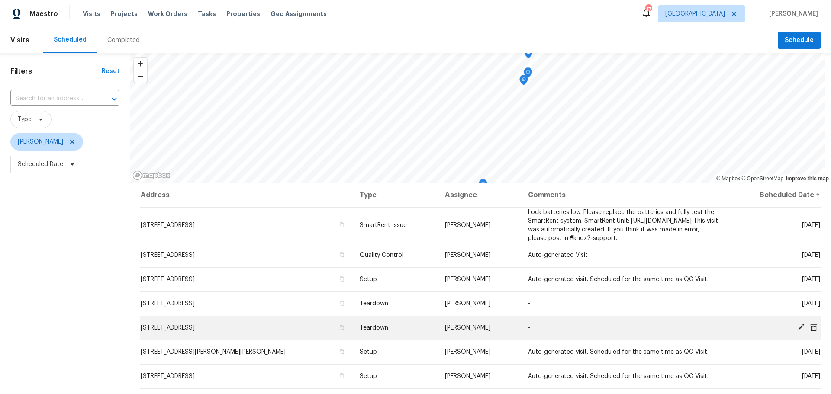 The height and width of the screenshot is (394, 831). I want to click on span: Scheduled Date, so click(40, 164).